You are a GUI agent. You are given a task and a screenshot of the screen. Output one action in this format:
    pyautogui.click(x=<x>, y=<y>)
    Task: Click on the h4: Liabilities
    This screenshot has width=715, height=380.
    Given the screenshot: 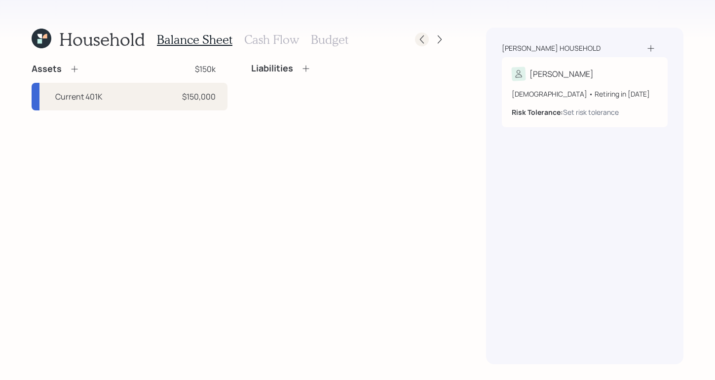 What is the action you would take?
    pyautogui.click(x=272, y=69)
    